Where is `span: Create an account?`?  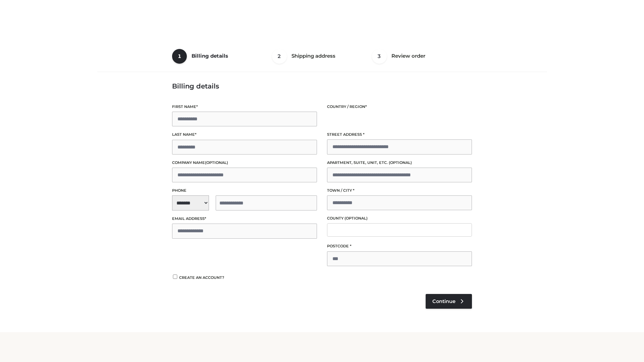 span: Create an account? is located at coordinates (202, 278).